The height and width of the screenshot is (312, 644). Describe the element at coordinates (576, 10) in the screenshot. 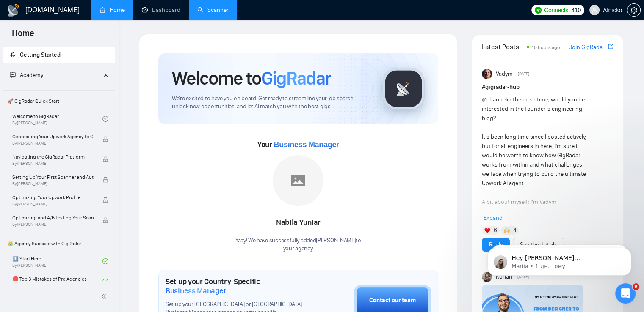

I see `span: 410` at that location.